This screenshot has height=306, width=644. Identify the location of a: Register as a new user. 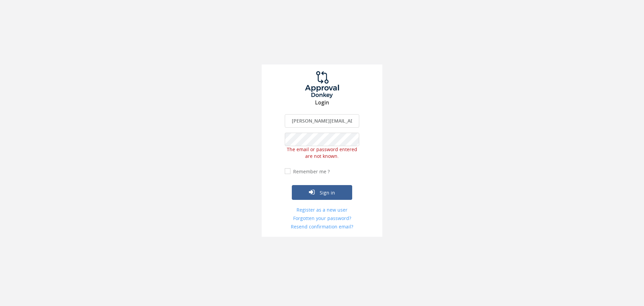
(322, 210).